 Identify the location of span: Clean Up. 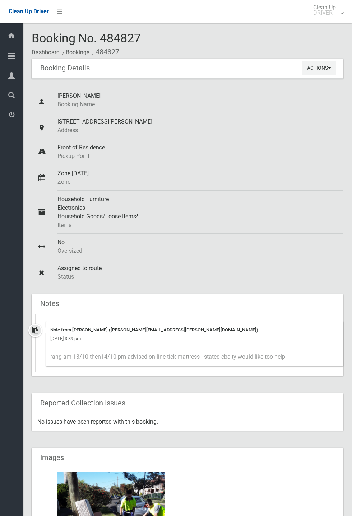
(326, 10).